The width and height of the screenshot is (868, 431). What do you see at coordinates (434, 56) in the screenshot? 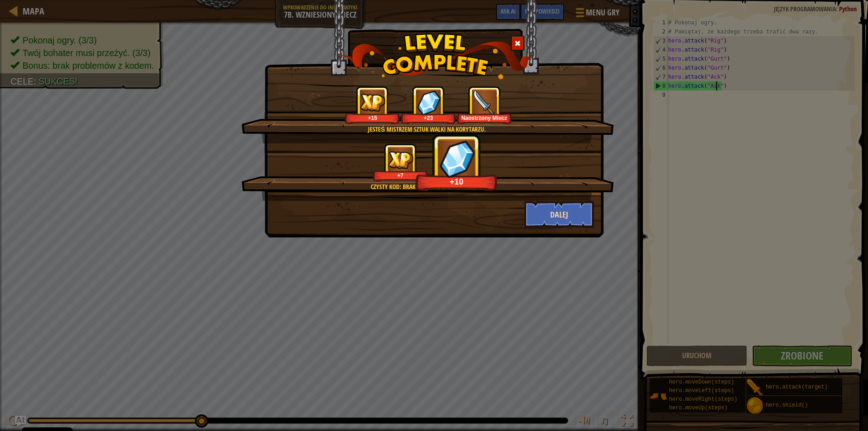
I see `img: level_complete.png` at bounding box center [434, 56].